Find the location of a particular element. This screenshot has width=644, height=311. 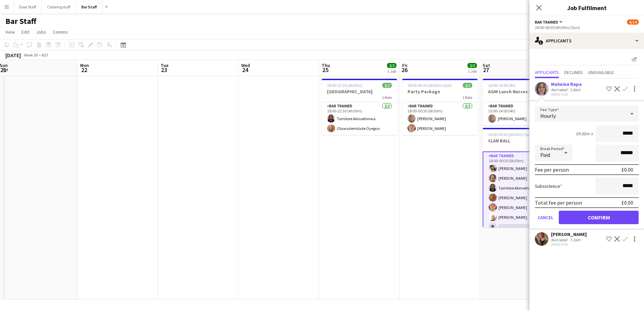

label: Subsistence is located at coordinates (548, 186).